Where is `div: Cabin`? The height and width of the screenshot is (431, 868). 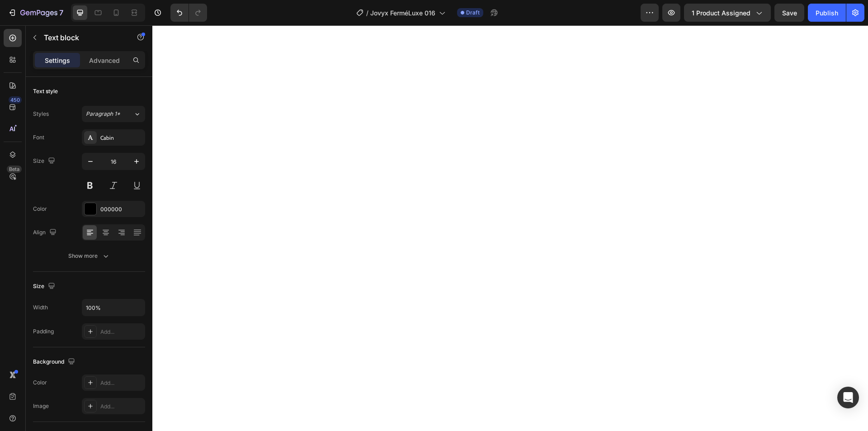 div: Cabin is located at coordinates (122, 138).